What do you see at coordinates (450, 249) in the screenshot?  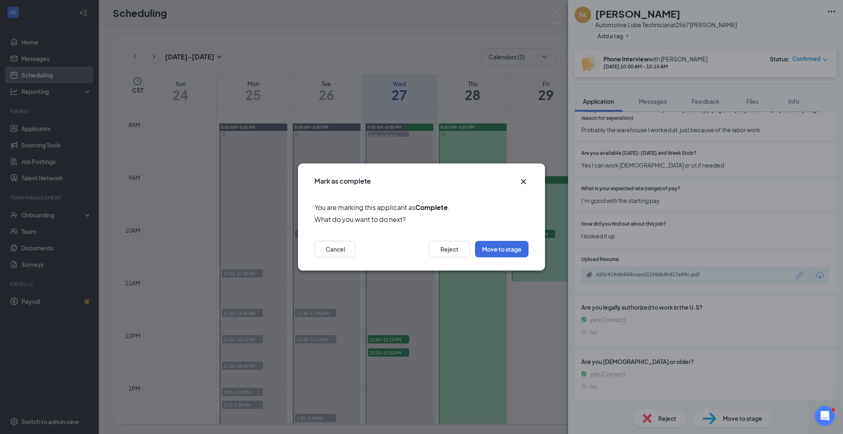 I see `button: Reject` at bounding box center [450, 249].